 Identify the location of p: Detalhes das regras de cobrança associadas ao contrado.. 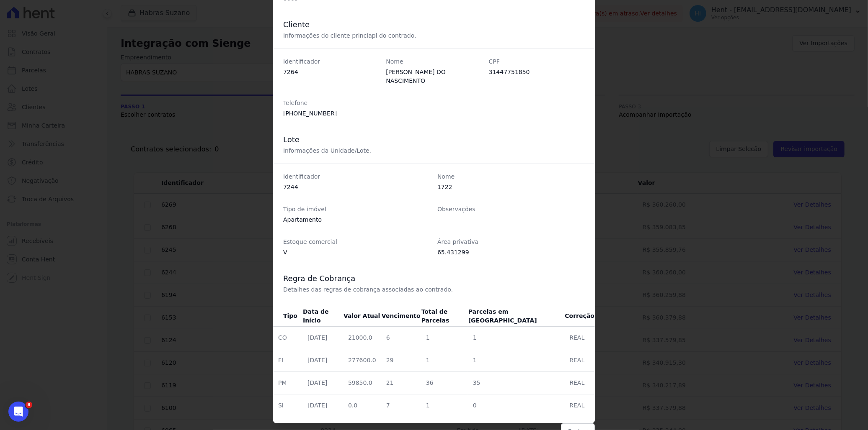
(424, 290).